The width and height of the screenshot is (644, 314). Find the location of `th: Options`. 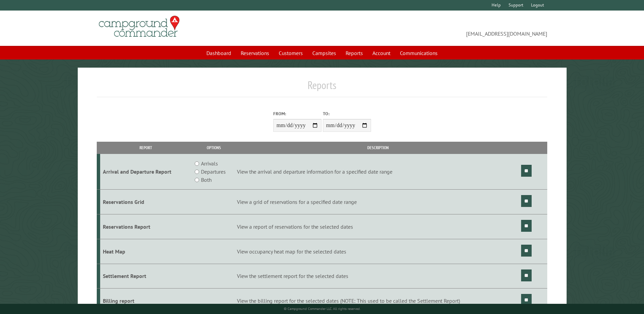

th: Options is located at coordinates (214, 147).